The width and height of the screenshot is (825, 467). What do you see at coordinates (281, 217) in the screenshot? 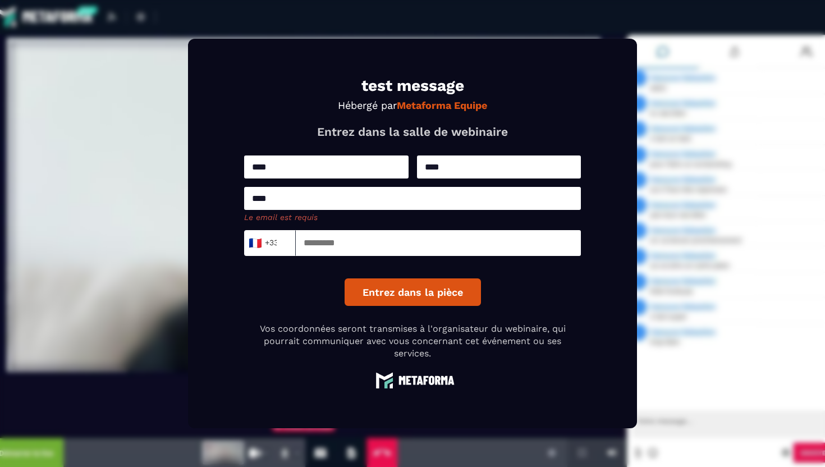
I see `span: Le email est requis` at bounding box center [281, 217].